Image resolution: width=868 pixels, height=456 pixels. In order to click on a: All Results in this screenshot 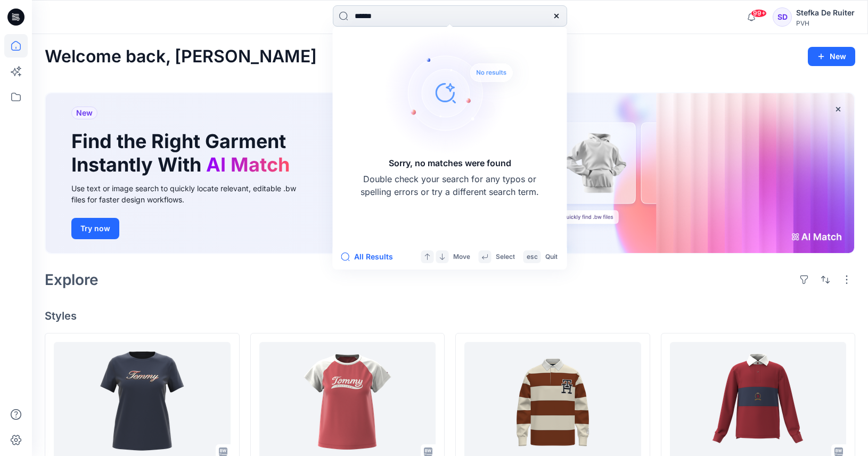, I will do `click(370, 257)`.